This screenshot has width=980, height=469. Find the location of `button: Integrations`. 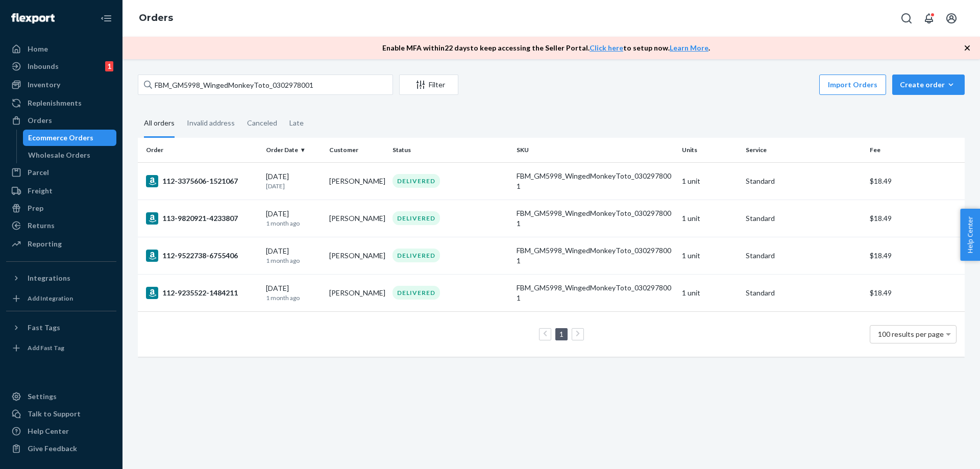

button: Integrations is located at coordinates (61, 278).